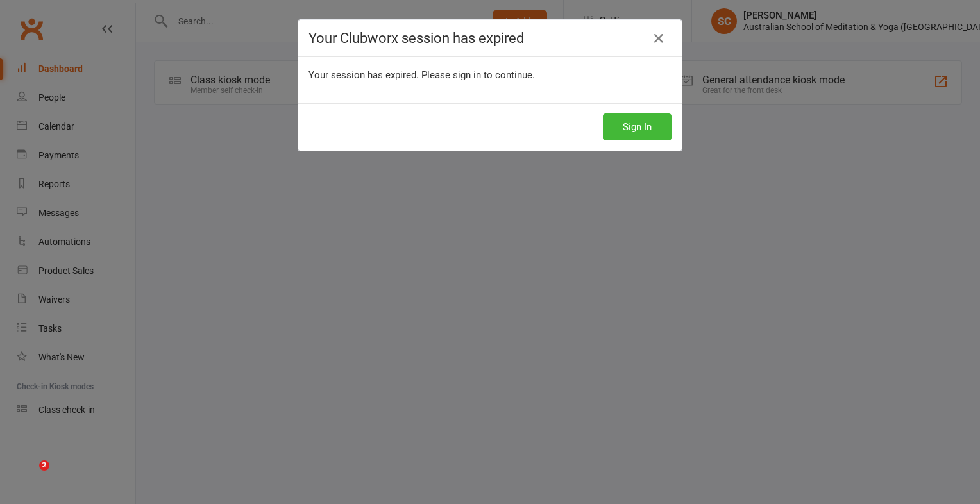 The width and height of the screenshot is (980, 504). What do you see at coordinates (637, 127) in the screenshot?
I see `button: Sign In` at bounding box center [637, 127].